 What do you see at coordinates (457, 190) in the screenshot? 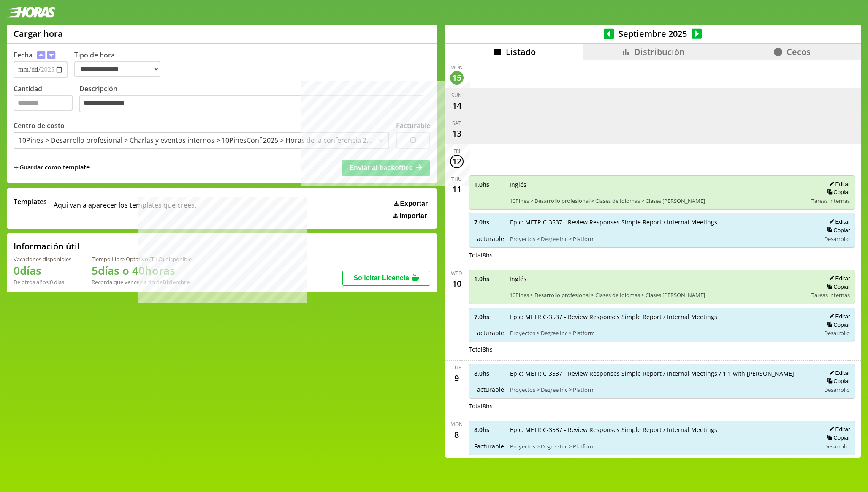
I see `div: 11` at bounding box center [457, 190].